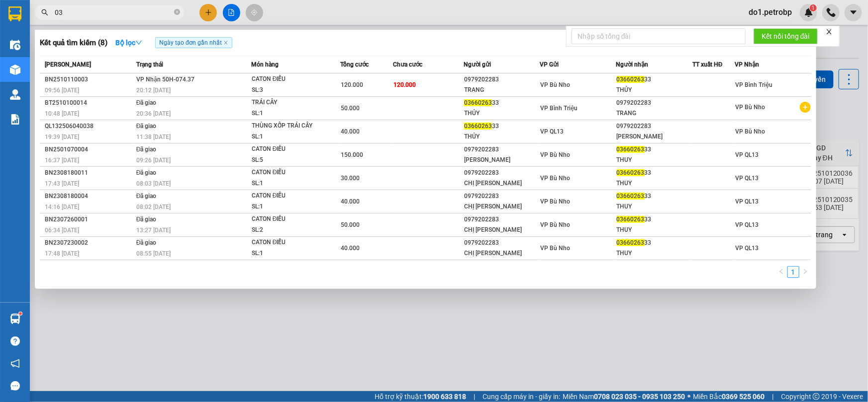 The width and height of the screenshot is (868, 402). What do you see at coordinates (21, 314) in the screenshot?
I see `sup: 1` at bounding box center [21, 314].